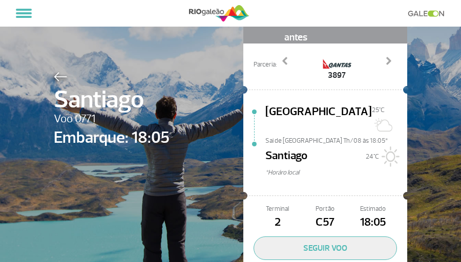 The width and height of the screenshot is (461, 262). What do you see at coordinates (112, 138) in the screenshot?
I see `span: Embarque: 18:05` at bounding box center [112, 138].